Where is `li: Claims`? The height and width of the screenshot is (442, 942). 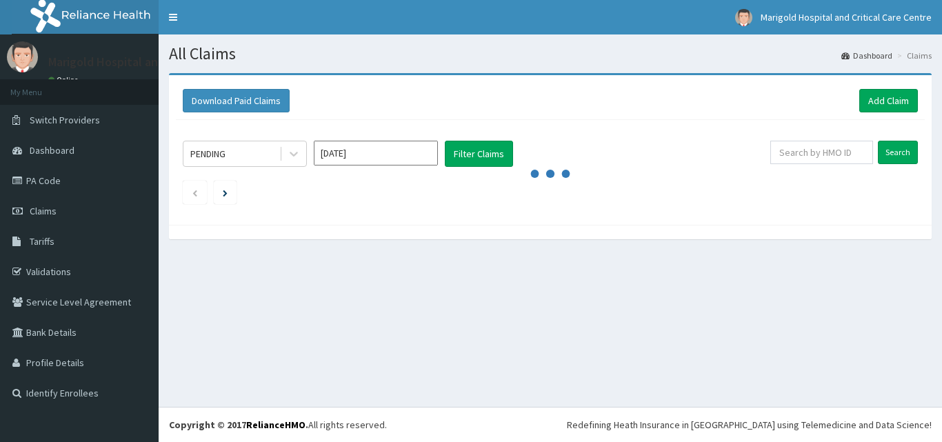
li: Claims is located at coordinates (913, 55).